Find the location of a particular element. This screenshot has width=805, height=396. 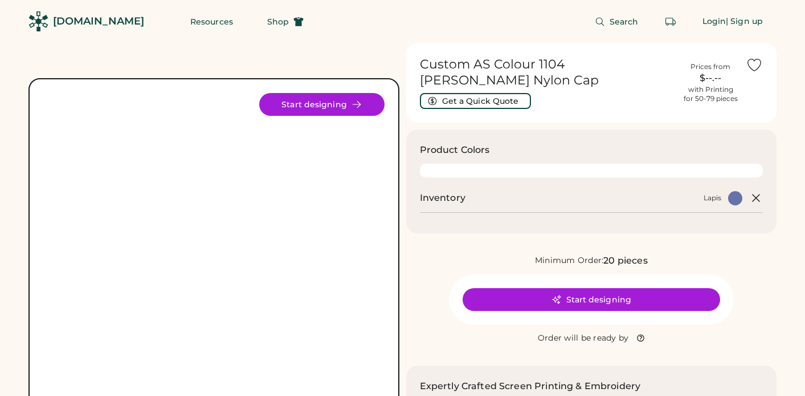

div: 20 pieces is located at coordinates (625, 260).